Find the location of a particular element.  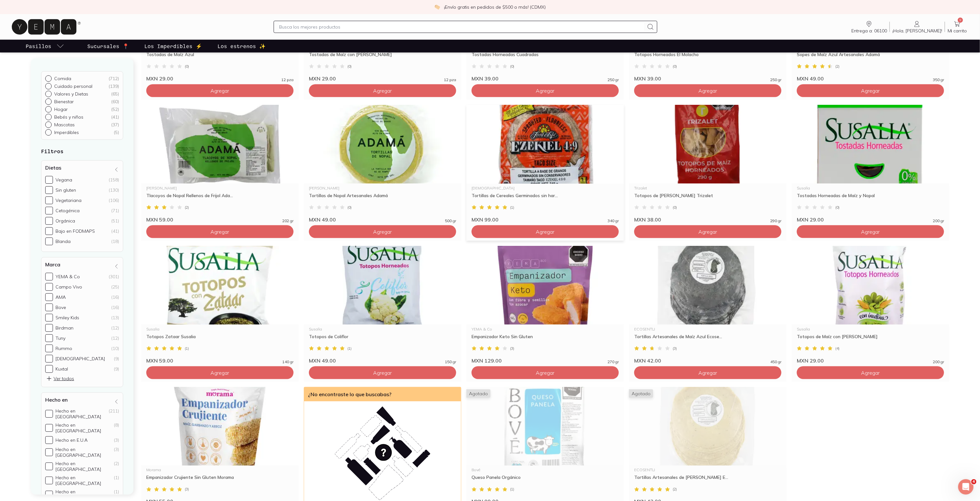

p: Comida is located at coordinates (63, 79).